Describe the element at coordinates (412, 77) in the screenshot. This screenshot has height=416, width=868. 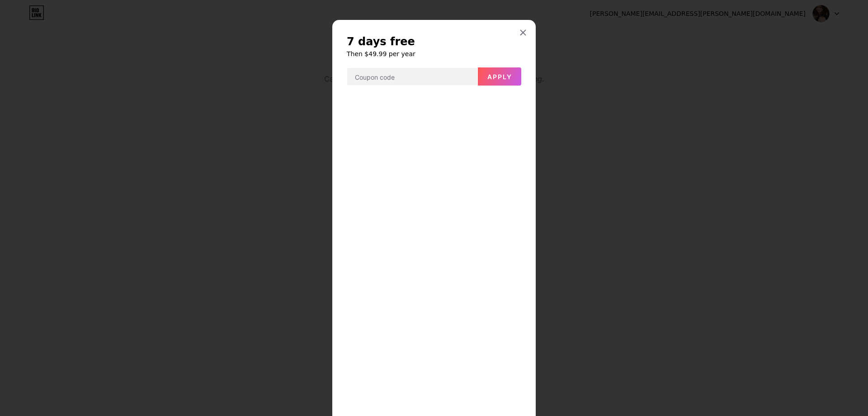
I see `input: Coupon code` at that location.